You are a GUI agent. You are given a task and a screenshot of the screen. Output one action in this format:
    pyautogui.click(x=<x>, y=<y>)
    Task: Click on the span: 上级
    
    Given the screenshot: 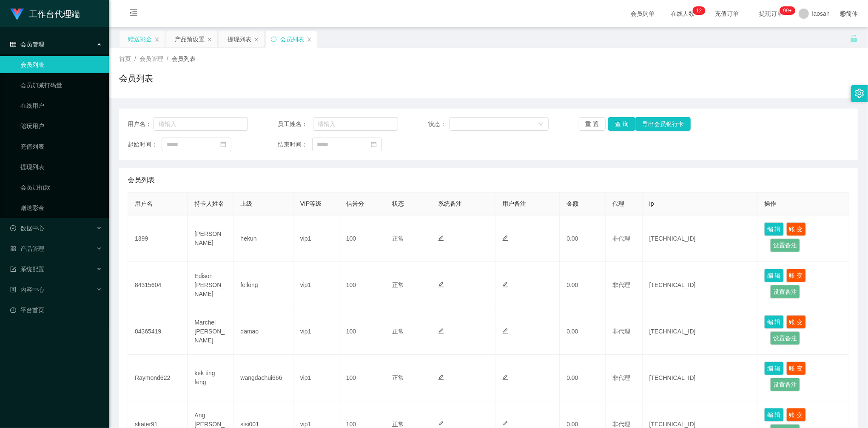 What is the action you would take?
    pyautogui.click(x=246, y=204)
    